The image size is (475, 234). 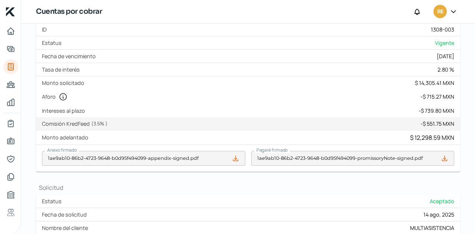 I want to click on a: Documentos, so click(x=11, y=177).